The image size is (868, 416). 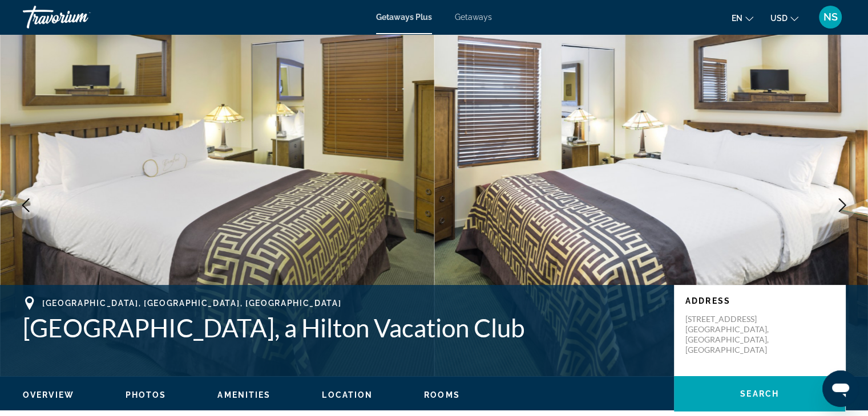 What do you see at coordinates (760, 302) in the screenshot?
I see `p: Address` at bounding box center [760, 302].